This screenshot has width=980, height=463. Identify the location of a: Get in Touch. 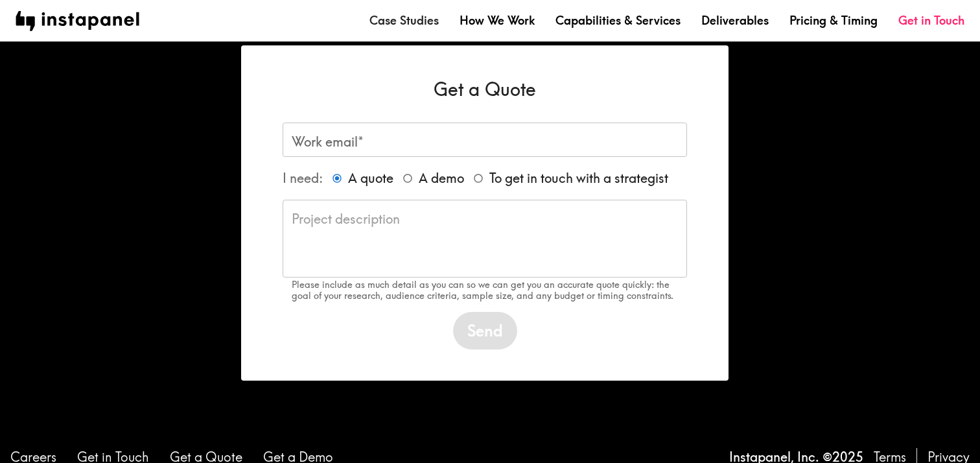
(931, 20).